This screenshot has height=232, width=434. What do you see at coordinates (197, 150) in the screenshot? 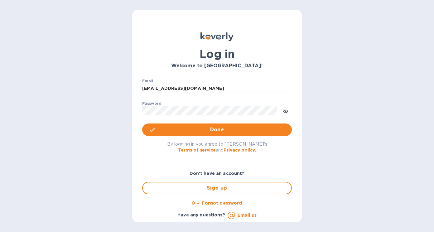
I see `a: Terms of service` at bounding box center [197, 150].